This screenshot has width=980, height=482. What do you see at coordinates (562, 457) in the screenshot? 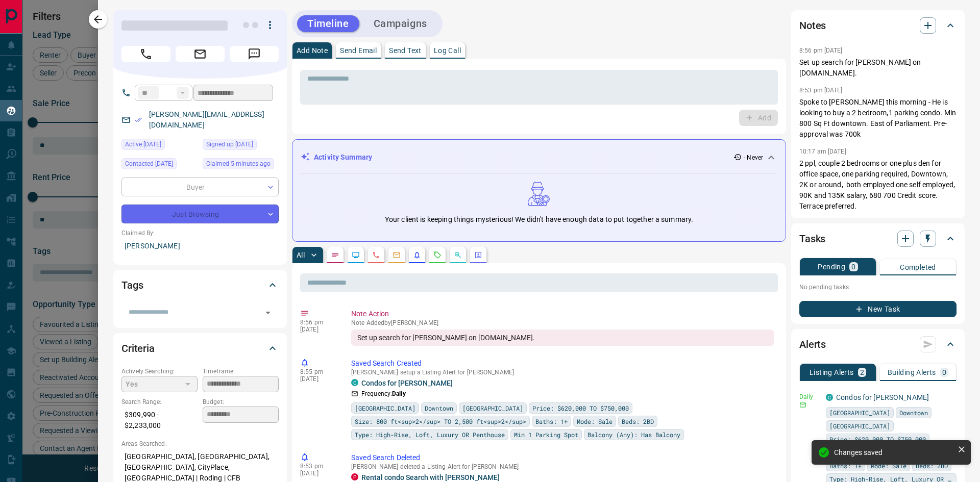
I see `p: Saved Search Deleted` at bounding box center [562, 457].